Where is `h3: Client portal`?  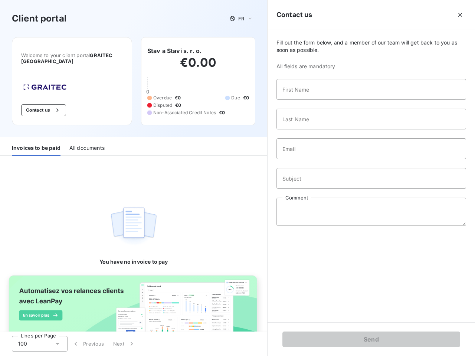 h3: Client portal is located at coordinates (39, 19).